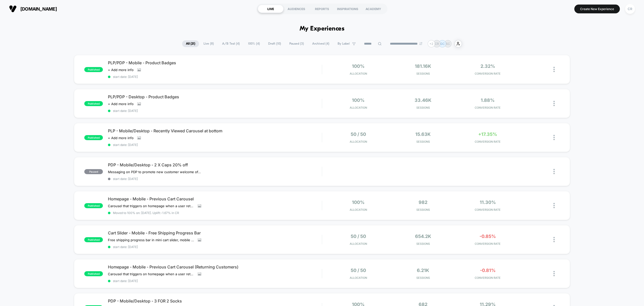 The height and width of the screenshot is (306, 644). What do you see at coordinates (423, 236) in the screenshot?
I see `span: 654.2k` at bounding box center [423, 236].